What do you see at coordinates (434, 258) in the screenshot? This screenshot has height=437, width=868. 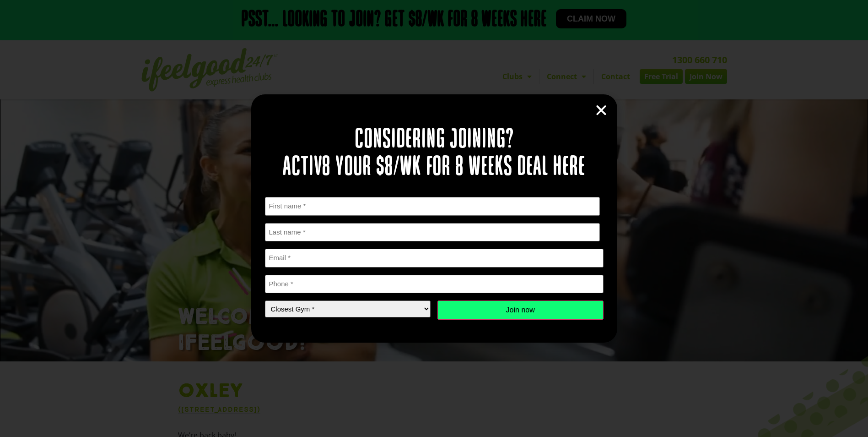 I see `input: Email *` at bounding box center [434, 258].